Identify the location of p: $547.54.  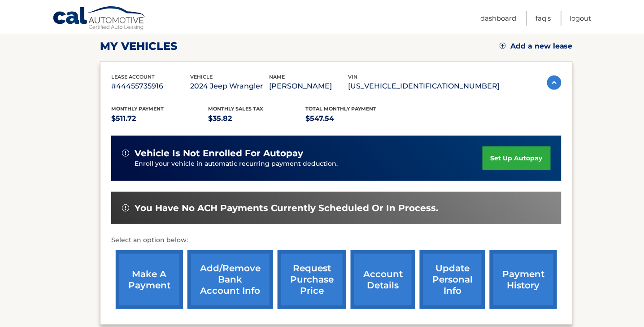
(354, 119).